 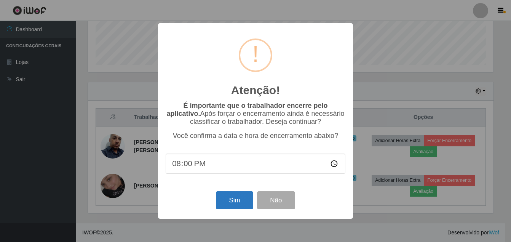 What do you see at coordinates (255, 135) in the screenshot?
I see `p: Você confirma a data e hora de encerramento abaixo?` at bounding box center [255, 135].